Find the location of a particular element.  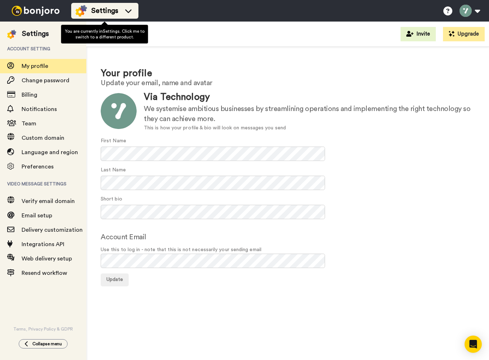

span: Use this to log in - note that this is not necessarily your sending email is located at coordinates (287, 250).